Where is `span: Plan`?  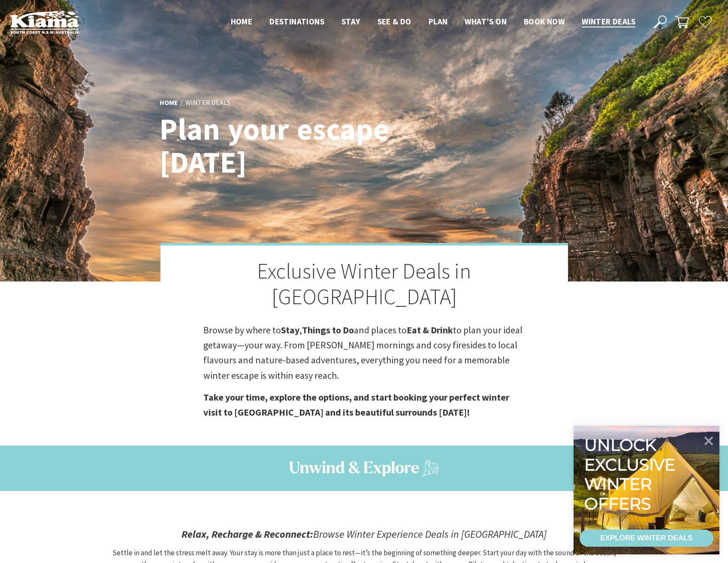 span: Plan is located at coordinates (438, 21).